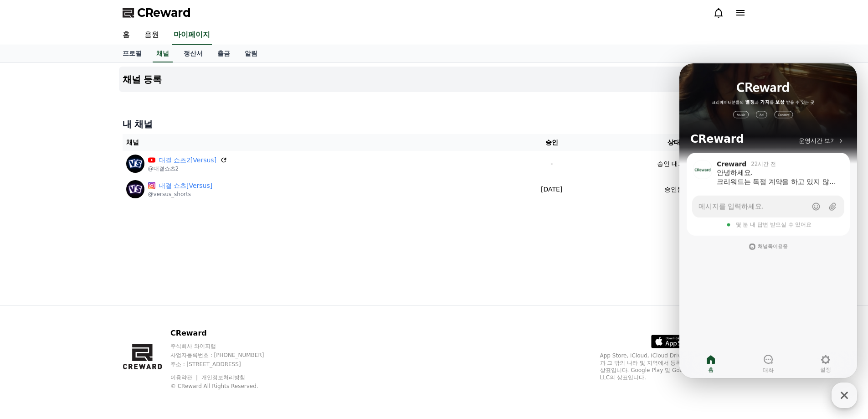  What do you see at coordinates (674, 164) in the screenshot?
I see `p: 승인 대기중` at bounding box center [674, 164].